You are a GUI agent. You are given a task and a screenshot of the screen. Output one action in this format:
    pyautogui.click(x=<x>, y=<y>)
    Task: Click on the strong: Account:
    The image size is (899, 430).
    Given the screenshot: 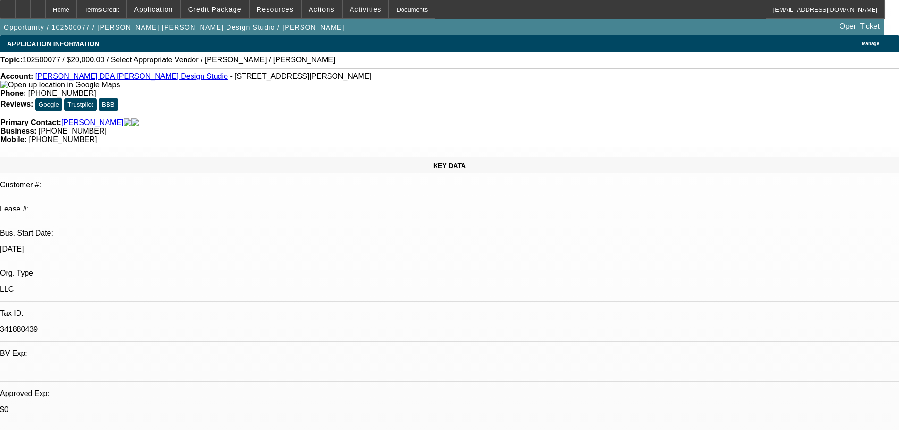 What is the action you would take?
    pyautogui.click(x=17, y=76)
    